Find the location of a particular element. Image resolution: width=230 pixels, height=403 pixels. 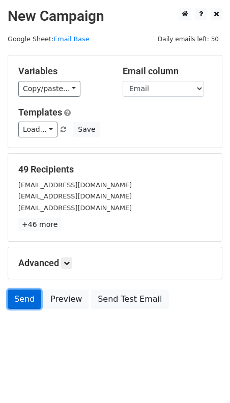

a: Email Base is located at coordinates (71, 39).